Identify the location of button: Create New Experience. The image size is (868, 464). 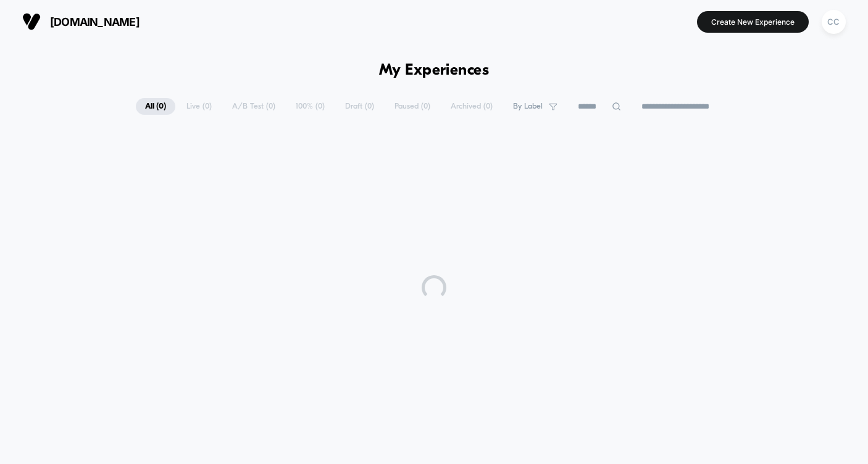
(752, 22).